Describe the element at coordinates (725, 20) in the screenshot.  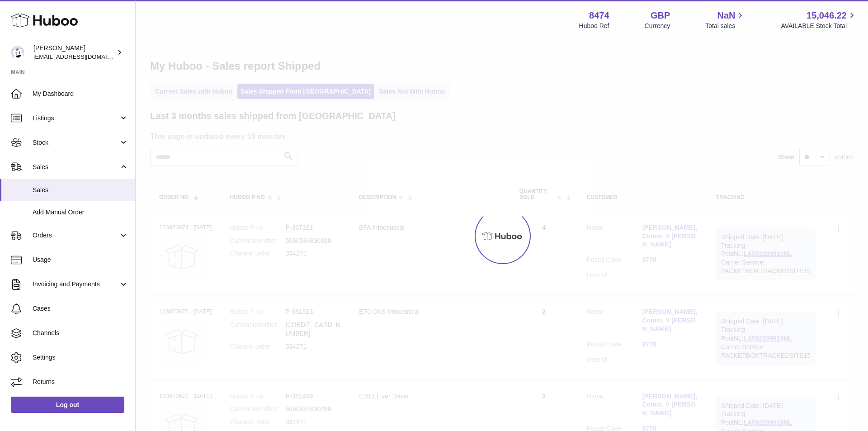
I see `a: NaN Total sales` at that location.